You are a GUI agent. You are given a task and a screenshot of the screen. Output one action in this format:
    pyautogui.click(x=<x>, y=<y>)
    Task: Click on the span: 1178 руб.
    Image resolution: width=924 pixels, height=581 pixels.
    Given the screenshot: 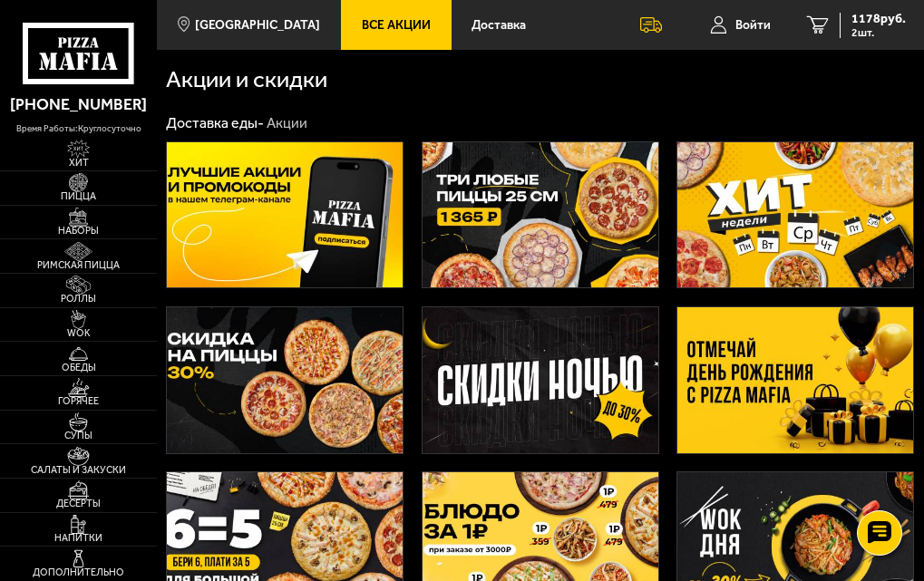 What is the action you would take?
    pyautogui.click(x=879, y=19)
    